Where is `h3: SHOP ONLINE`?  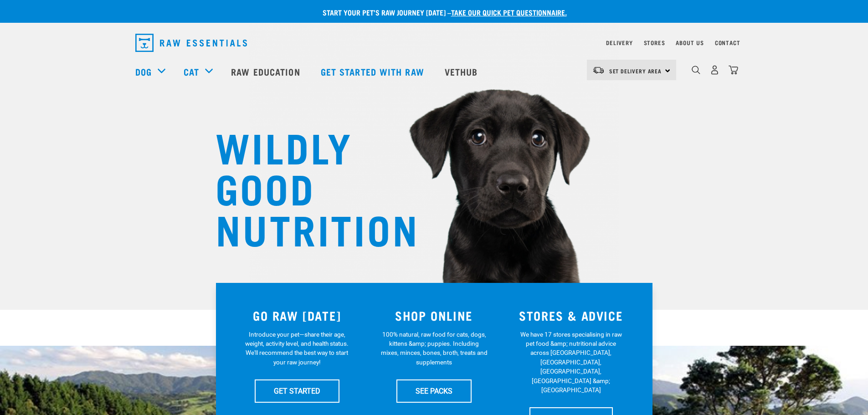 h3: SHOP ONLINE is located at coordinates (434, 315).